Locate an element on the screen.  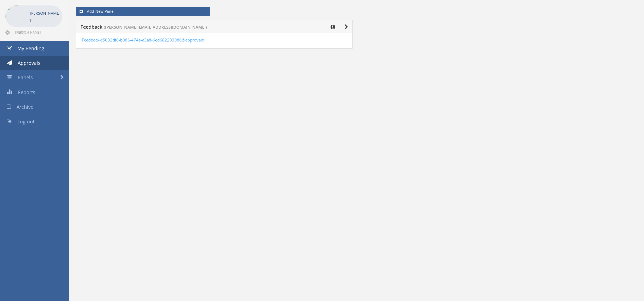
a: Feedback-c5032df6-b086-474a-a3a8-6ed682203086@approvald is located at coordinates (143, 40).